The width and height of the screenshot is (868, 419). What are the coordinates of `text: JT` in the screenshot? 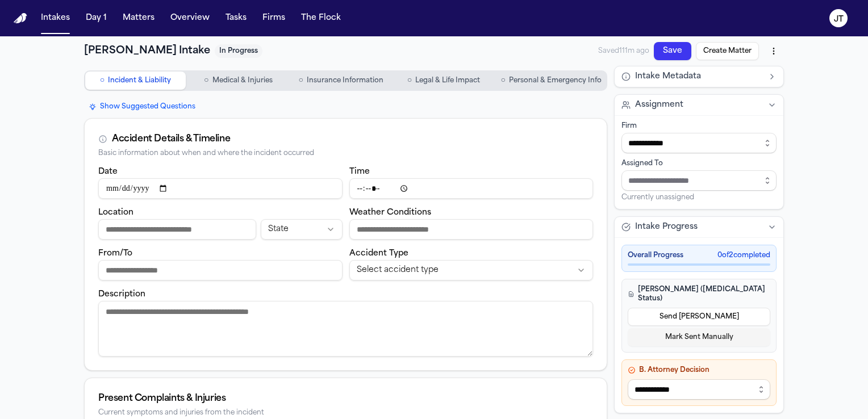 It's located at (838, 19).